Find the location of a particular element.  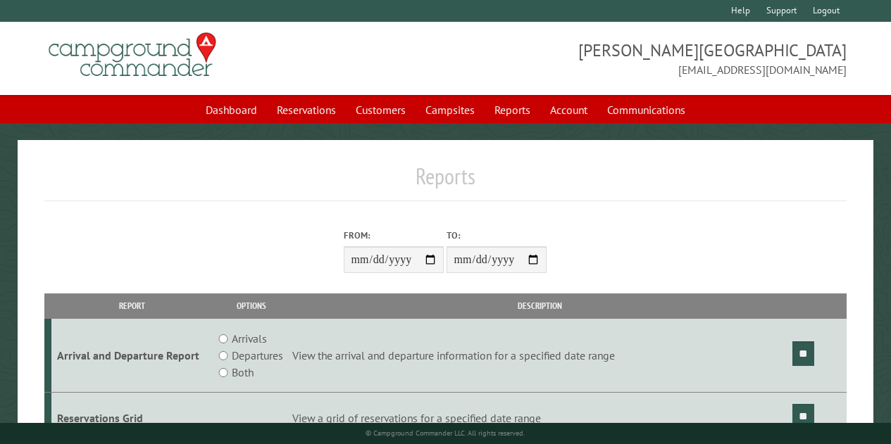

label: From: is located at coordinates (394, 235).